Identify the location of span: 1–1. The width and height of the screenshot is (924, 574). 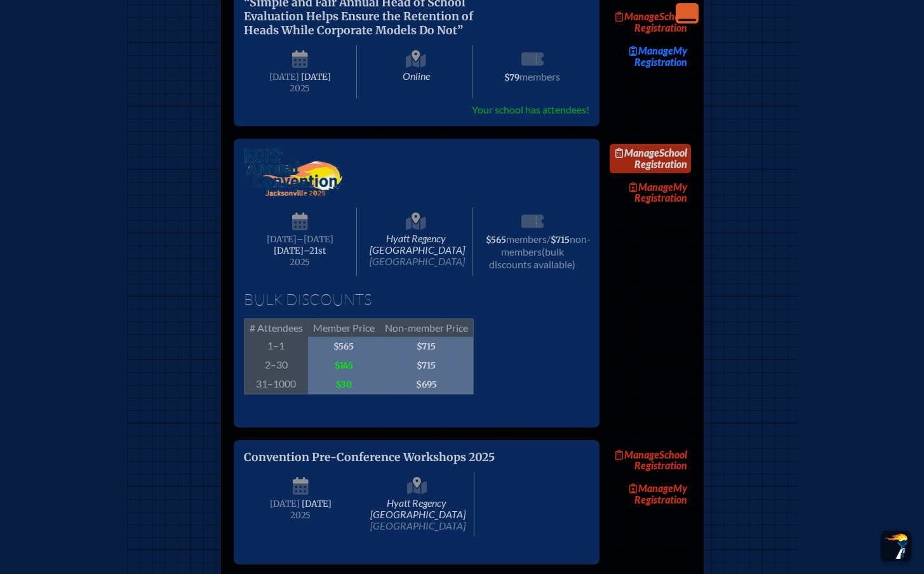
(276, 346).